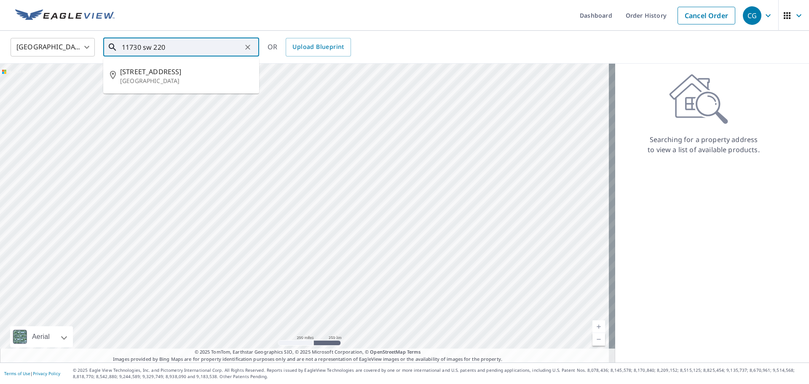 The width and height of the screenshot is (809, 384). What do you see at coordinates (704, 145) in the screenshot?
I see `p: Searching for a property address to view a list of available products.` at bounding box center [704, 145].